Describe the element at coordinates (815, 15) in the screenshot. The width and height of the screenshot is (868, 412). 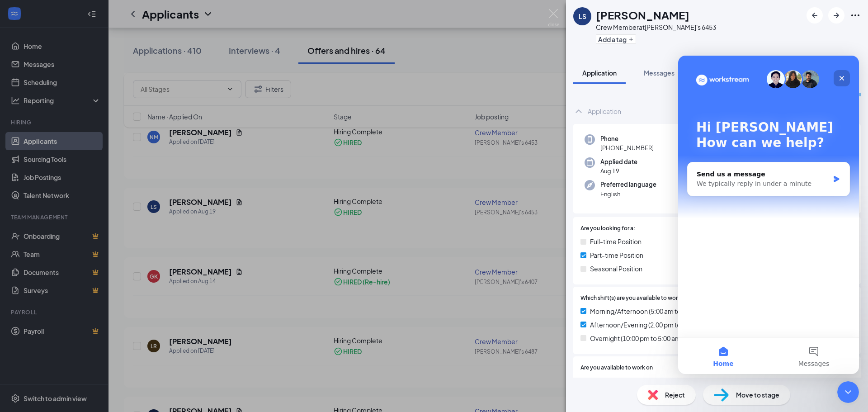
I see `button: ArrowLeftNew` at that location.